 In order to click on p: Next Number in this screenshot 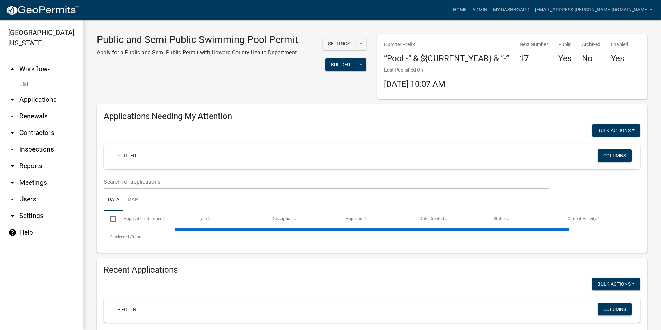, I will do `click(534, 44)`.